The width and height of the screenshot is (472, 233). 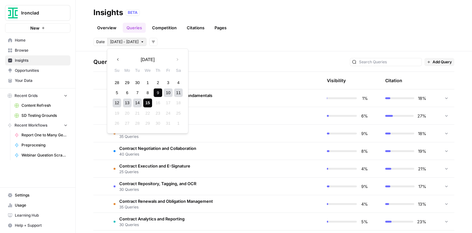 I want to click on span: 8%, so click(x=364, y=151).